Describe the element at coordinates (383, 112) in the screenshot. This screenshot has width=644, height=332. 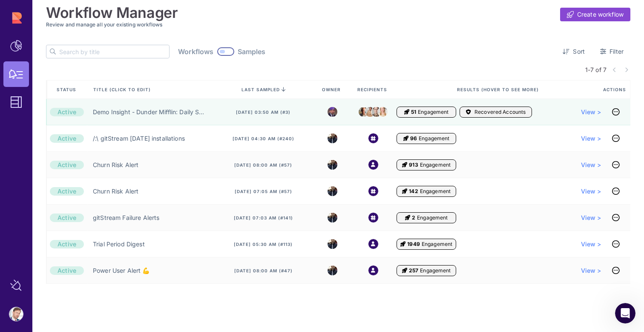
I see `img: angela.jpeg` at that location.